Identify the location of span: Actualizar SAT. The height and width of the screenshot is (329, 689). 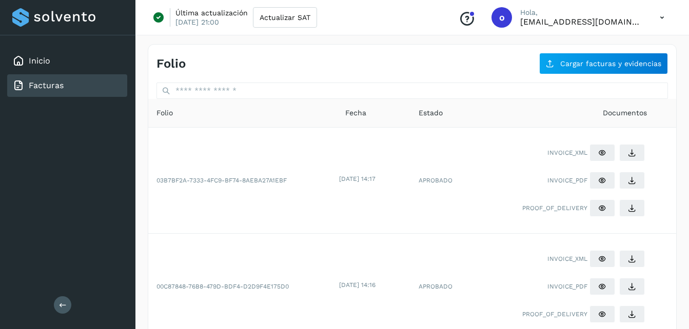
(285, 17).